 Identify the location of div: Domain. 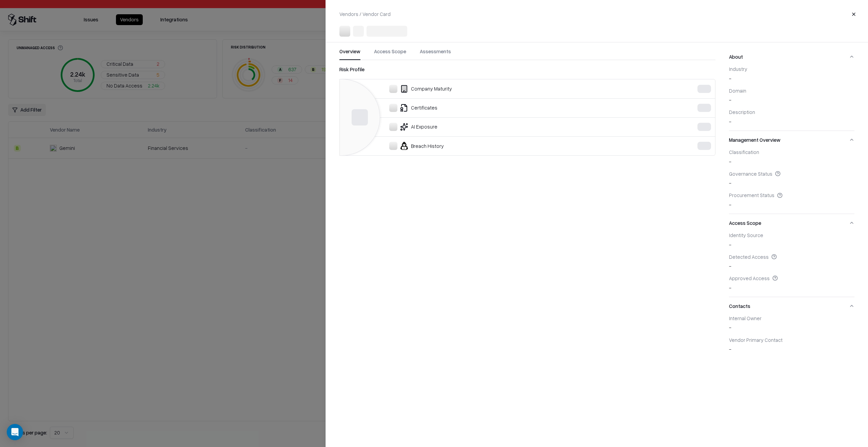
(791, 90).